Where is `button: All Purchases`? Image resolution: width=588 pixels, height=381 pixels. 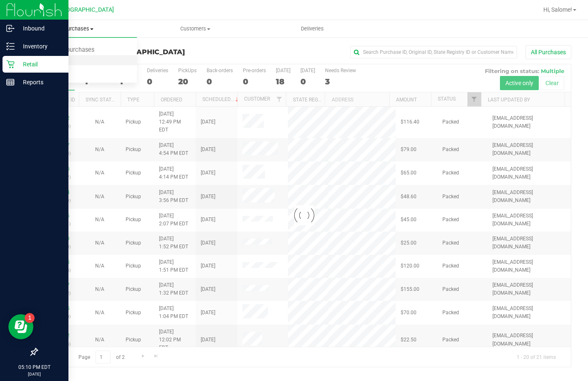 button: All Purchases is located at coordinates (548, 52).